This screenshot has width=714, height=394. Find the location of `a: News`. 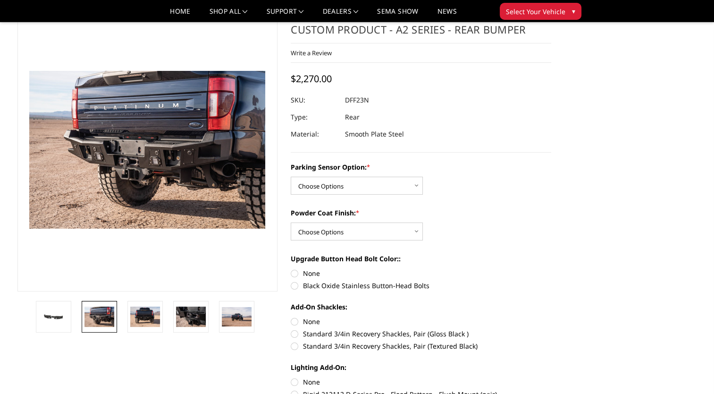

a: News is located at coordinates (446, 15).